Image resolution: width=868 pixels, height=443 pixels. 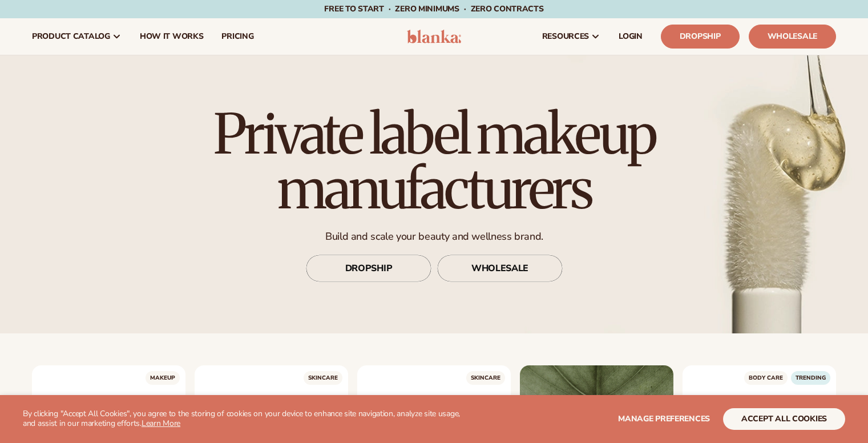 I want to click on a: DROPSHIP, so click(x=368, y=268).